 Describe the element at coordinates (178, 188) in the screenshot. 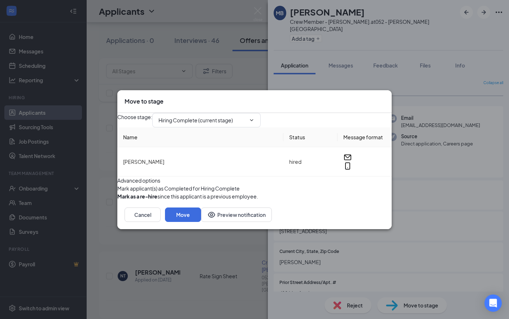

I see `span: Mark applicant(s) as Completed for Hiring Complete` at that location.